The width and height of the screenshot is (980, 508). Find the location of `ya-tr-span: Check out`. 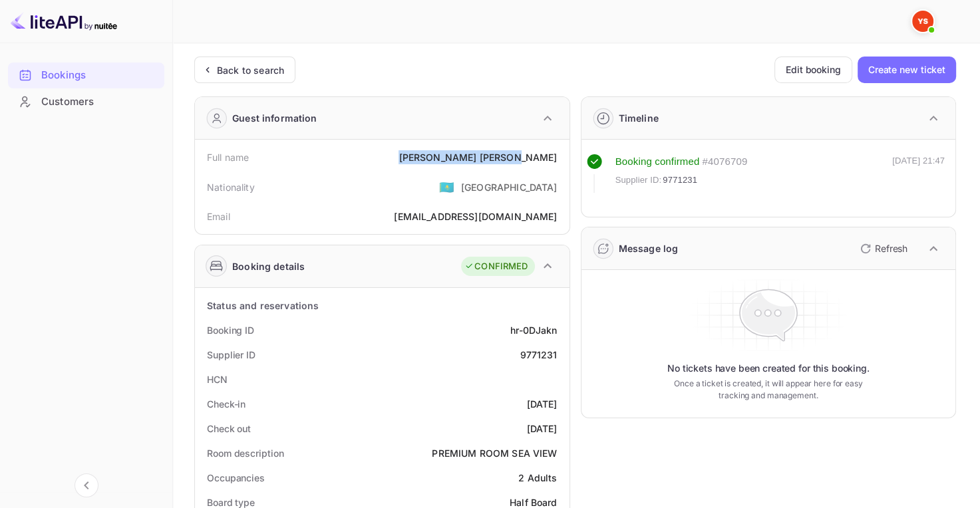

ya-tr-span: Check out is located at coordinates (229, 428).